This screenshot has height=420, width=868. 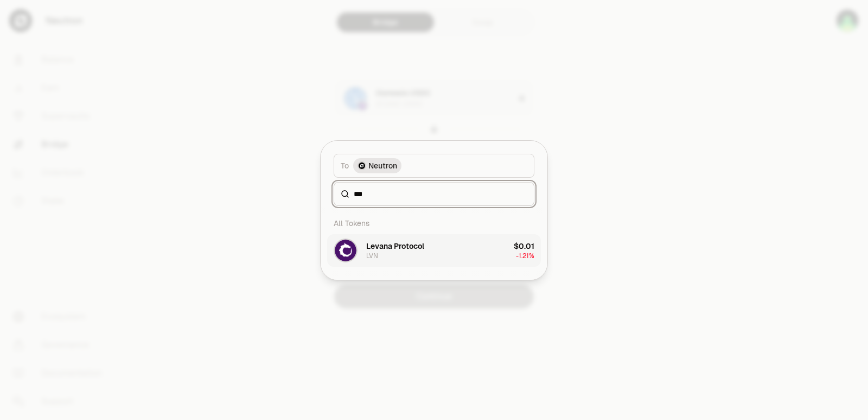 I want to click on img: Neutron Logo, so click(x=362, y=165).